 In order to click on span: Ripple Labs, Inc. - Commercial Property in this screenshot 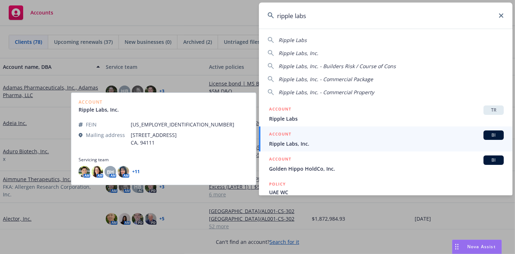, I will do `click(327, 92)`.